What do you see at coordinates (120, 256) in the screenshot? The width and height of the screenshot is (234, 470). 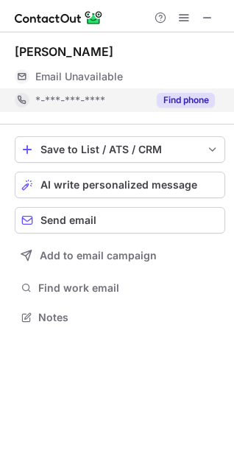 I see `button: Add to email campaign` at bounding box center [120, 256].